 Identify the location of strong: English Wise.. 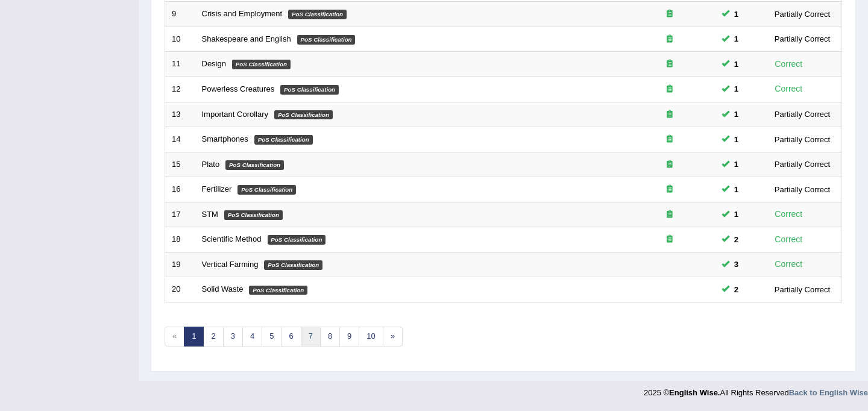
(695, 392).